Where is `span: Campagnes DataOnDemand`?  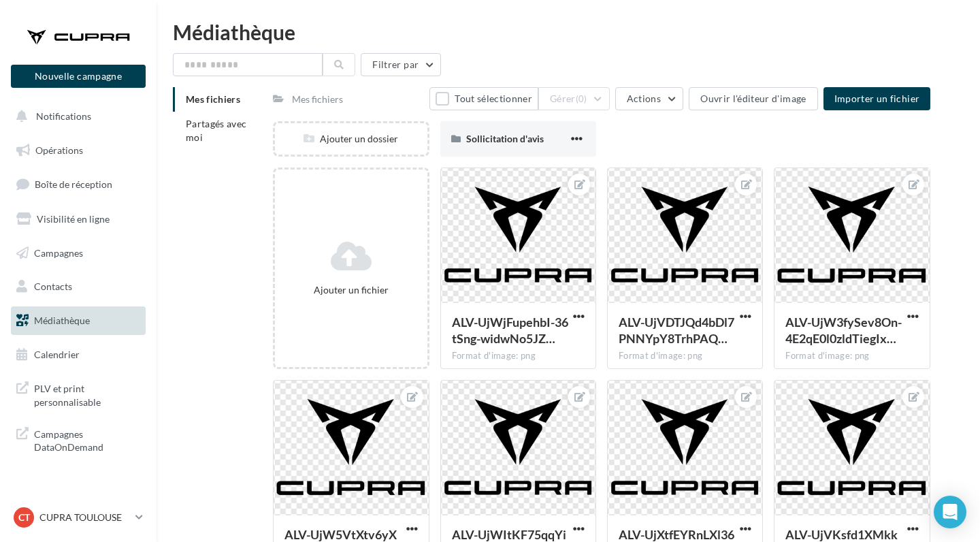
span: Campagnes DataOnDemand is located at coordinates (87, 439).